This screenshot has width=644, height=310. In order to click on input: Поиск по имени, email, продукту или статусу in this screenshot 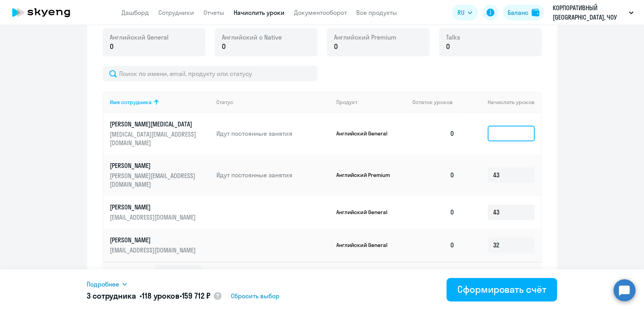, I will do `click(210, 73)`.